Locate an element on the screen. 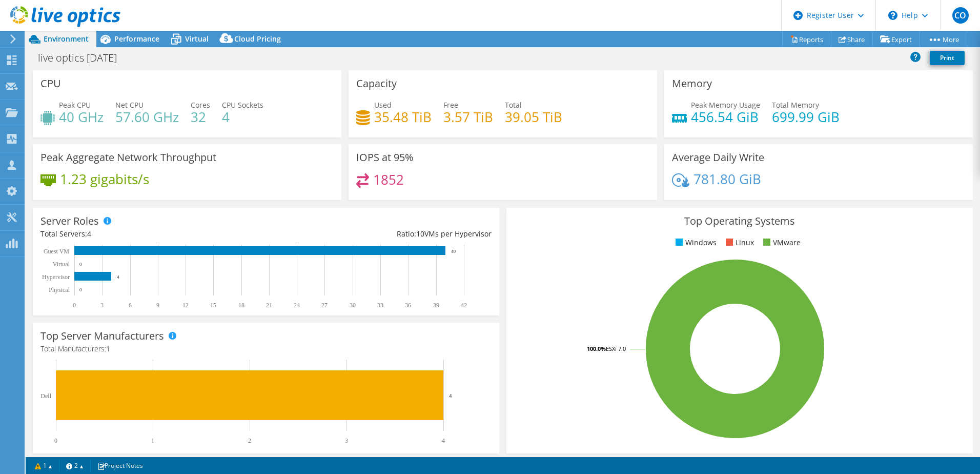 The width and height of the screenshot is (980, 474). span: Performance is located at coordinates (137, 39).